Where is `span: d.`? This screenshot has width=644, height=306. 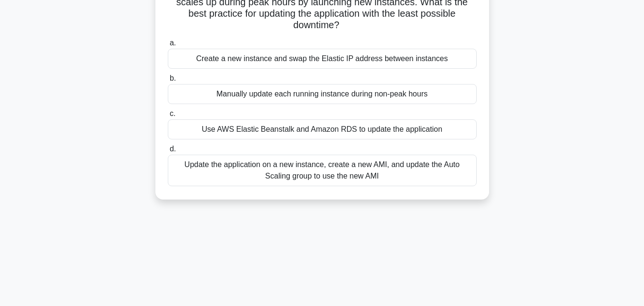 span: d. is located at coordinates (173, 149).